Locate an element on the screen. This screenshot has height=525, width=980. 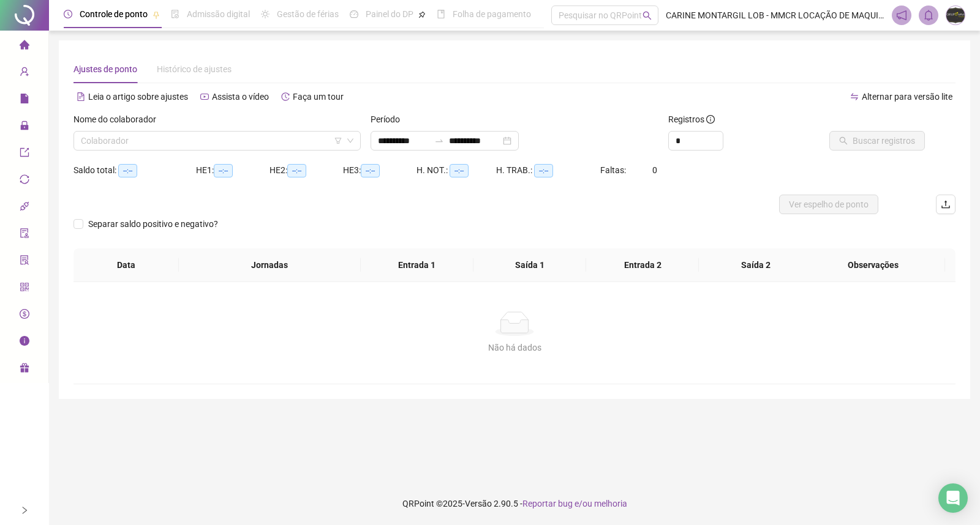
span: user-add is located at coordinates (24, 73).